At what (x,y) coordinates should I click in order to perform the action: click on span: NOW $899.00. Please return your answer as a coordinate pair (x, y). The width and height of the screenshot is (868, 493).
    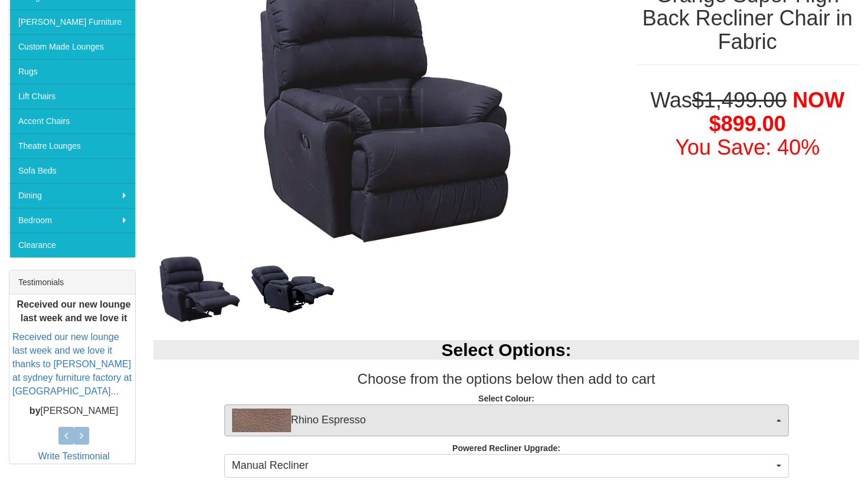
    Looking at the image, I should click on (776, 111).